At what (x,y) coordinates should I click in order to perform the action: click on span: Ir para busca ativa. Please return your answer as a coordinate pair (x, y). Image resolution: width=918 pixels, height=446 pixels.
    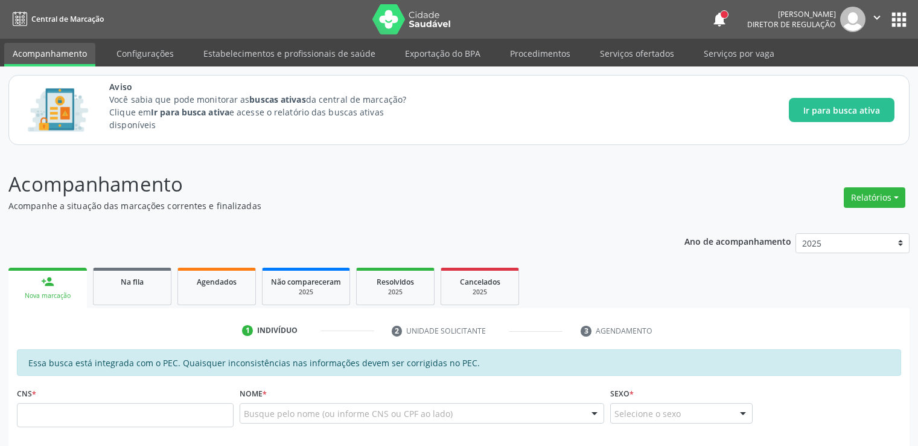
    Looking at the image, I should click on (842, 110).